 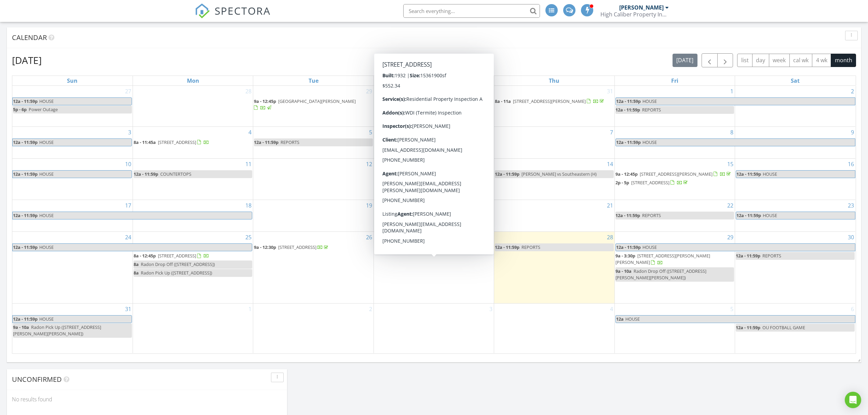 What do you see at coordinates (611, 132) in the screenshot?
I see `a: Go to August 7, 2025` at bounding box center [611, 132].